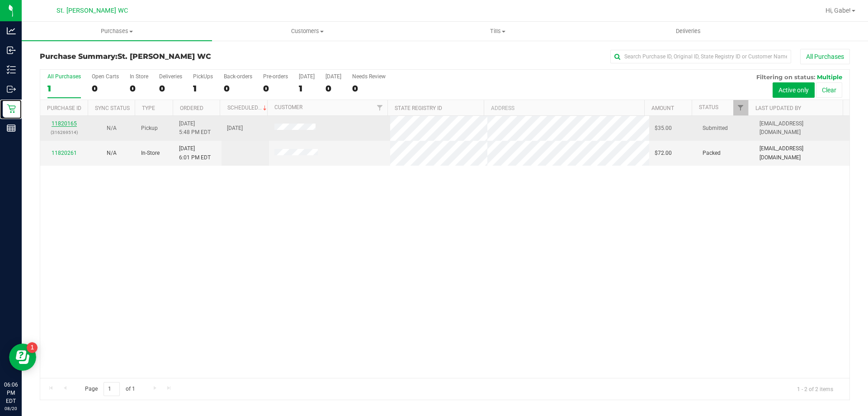  I want to click on span: Packed, so click(712, 153).